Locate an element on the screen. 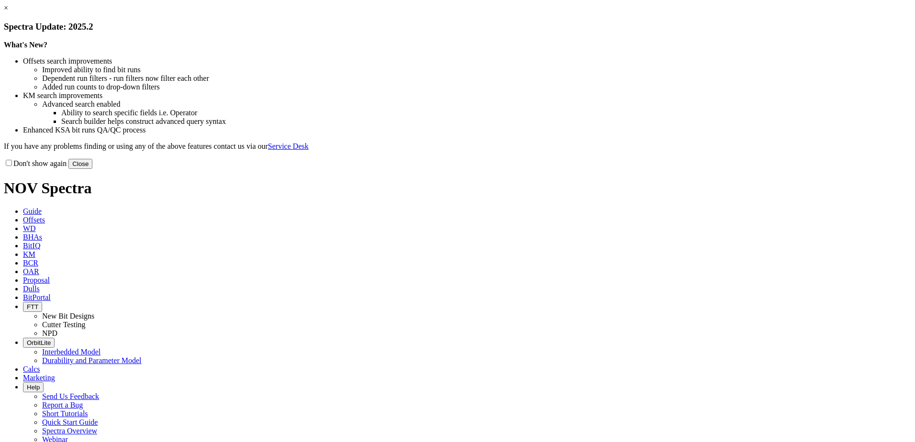 This screenshot has width=915, height=442. span: BCR is located at coordinates (31, 263).